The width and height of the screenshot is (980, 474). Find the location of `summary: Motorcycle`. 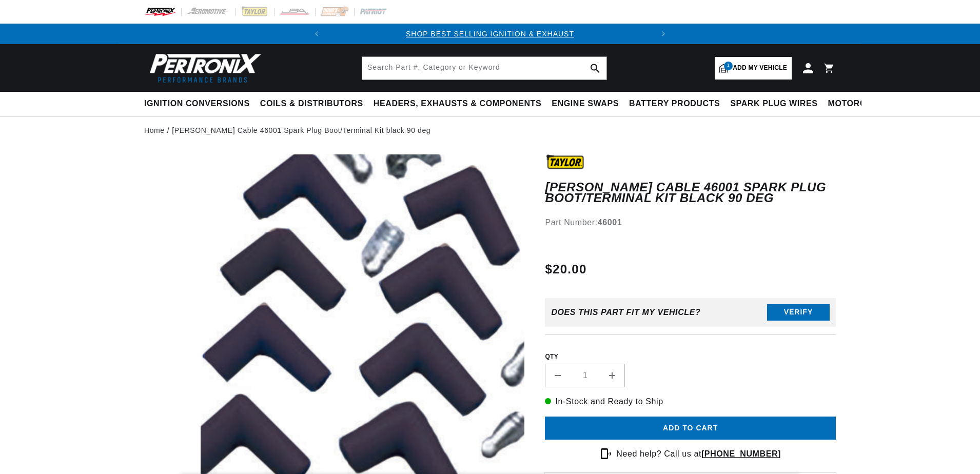

summary: Motorcycle is located at coordinates (858, 104).